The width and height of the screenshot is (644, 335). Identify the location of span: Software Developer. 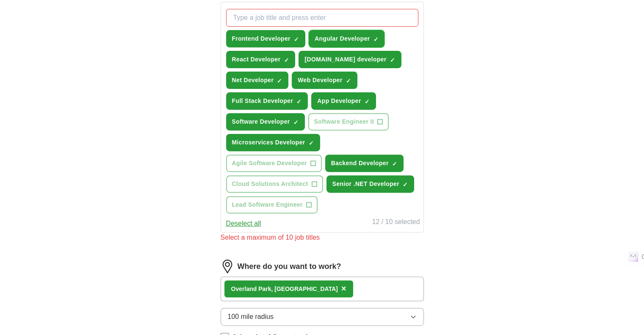
(261, 121).